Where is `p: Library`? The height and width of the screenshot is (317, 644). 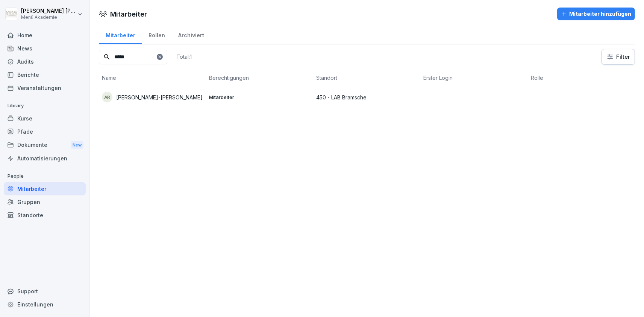
p: Library is located at coordinates (45, 106).